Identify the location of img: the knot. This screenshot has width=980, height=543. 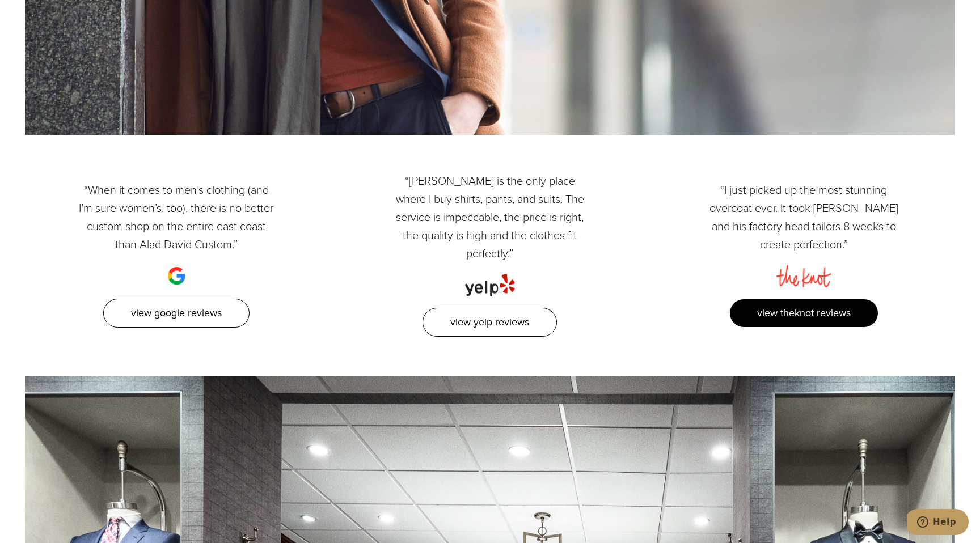
(803, 270).